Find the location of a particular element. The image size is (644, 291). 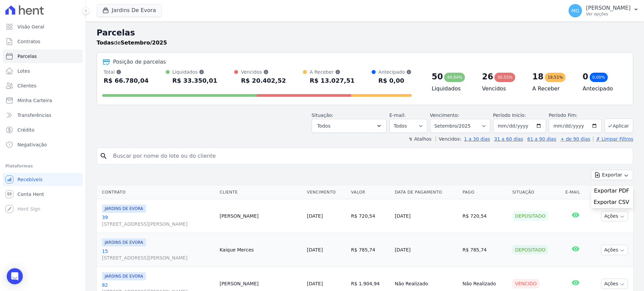

div: Vencido is located at coordinates (526, 283).